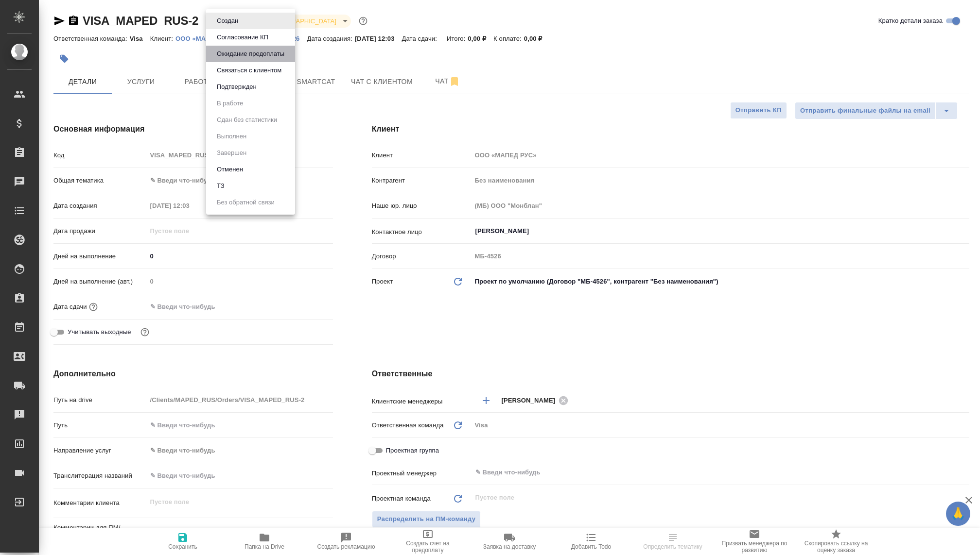 This screenshot has height=555, width=980. I want to click on button: Ожидание предоплаты, so click(251, 54).